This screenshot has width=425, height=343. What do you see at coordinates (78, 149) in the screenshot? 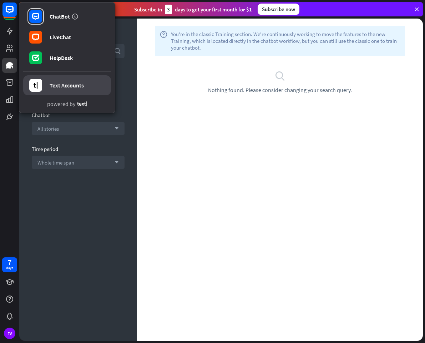
I see `div: Time period` at bounding box center [78, 149].